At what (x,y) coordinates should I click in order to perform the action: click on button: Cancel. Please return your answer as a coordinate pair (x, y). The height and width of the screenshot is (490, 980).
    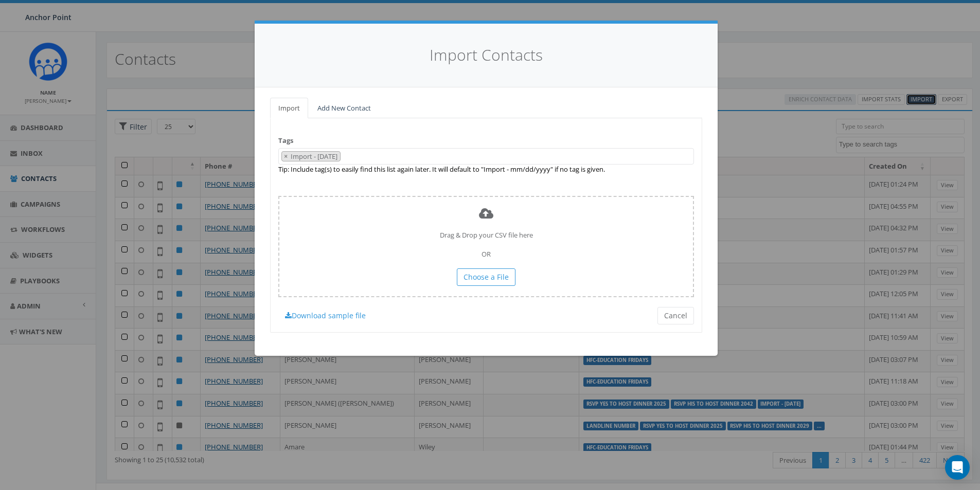
    Looking at the image, I should click on (676, 316).